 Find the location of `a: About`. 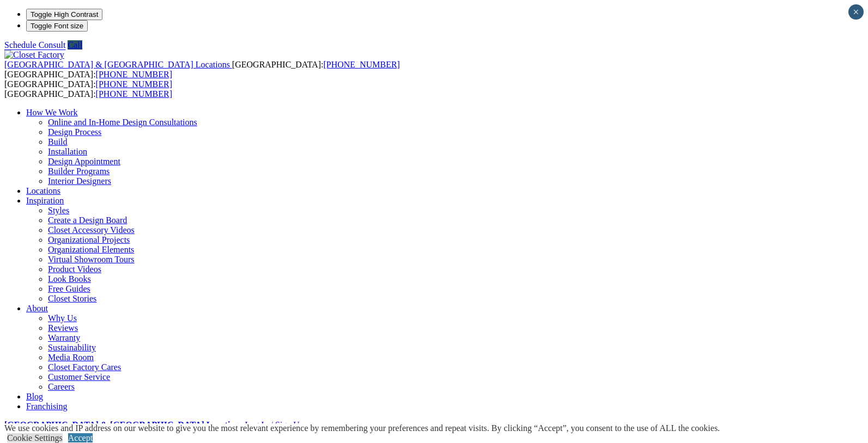

a: About is located at coordinates (37, 308).